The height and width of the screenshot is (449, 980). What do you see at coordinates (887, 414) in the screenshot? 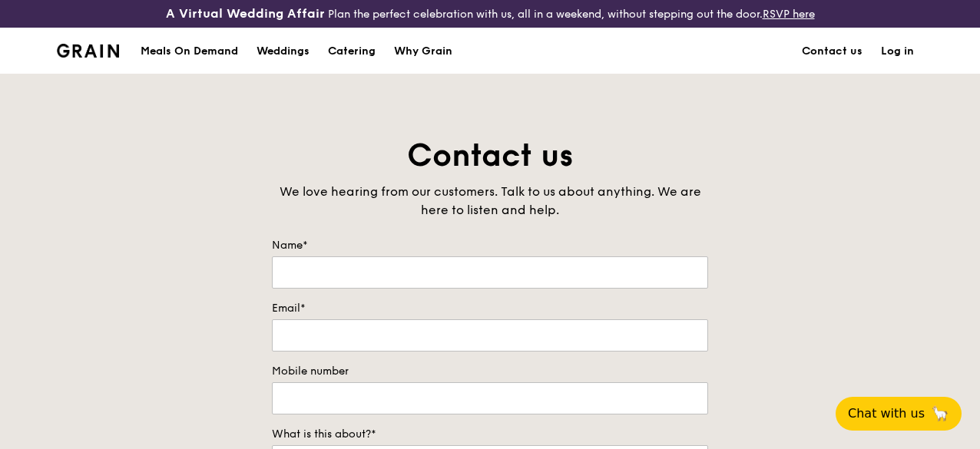
I see `span: Chat with us` at bounding box center [887, 414].